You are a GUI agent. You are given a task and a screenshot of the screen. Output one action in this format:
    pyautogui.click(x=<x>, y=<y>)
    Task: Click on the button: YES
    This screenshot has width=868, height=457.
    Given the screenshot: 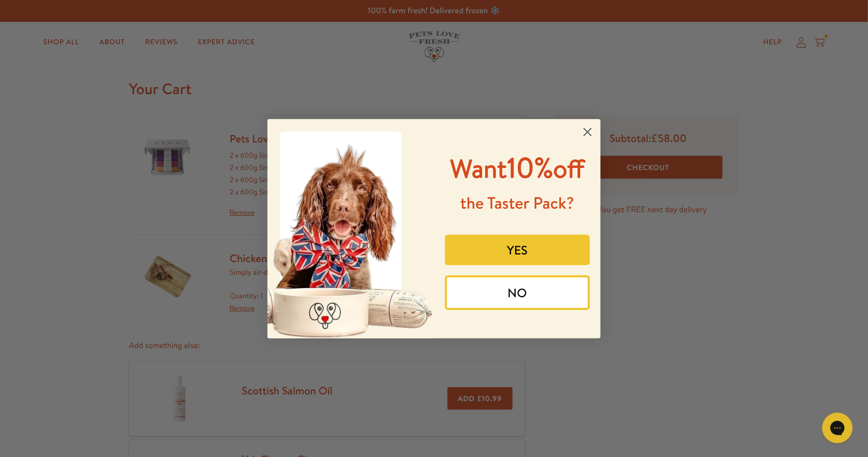 What is the action you would take?
    pyautogui.click(x=517, y=250)
    